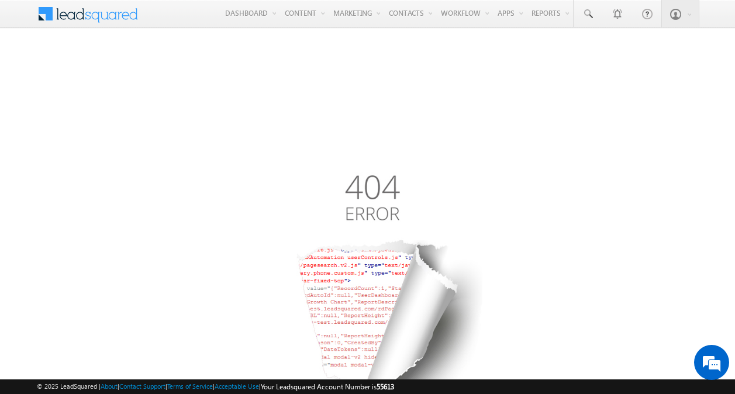 The image size is (735, 394). Describe the element at coordinates (327, 386) in the screenshot. I see `span: Your Leadsquared Account Number is` at that location.